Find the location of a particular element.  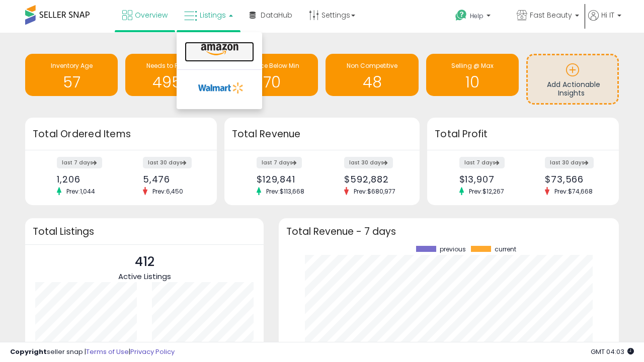

span: Prev: $74,668 is located at coordinates (574, 191).